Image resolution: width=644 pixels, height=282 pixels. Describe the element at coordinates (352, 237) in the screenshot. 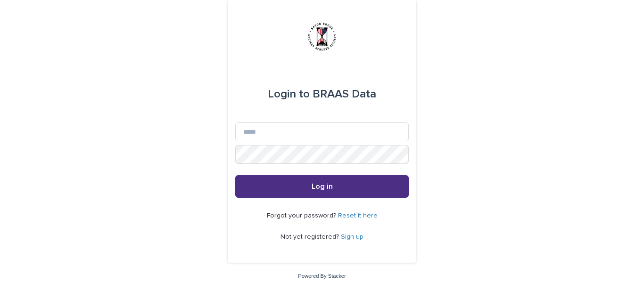

I see `a: Sign up` at that location.